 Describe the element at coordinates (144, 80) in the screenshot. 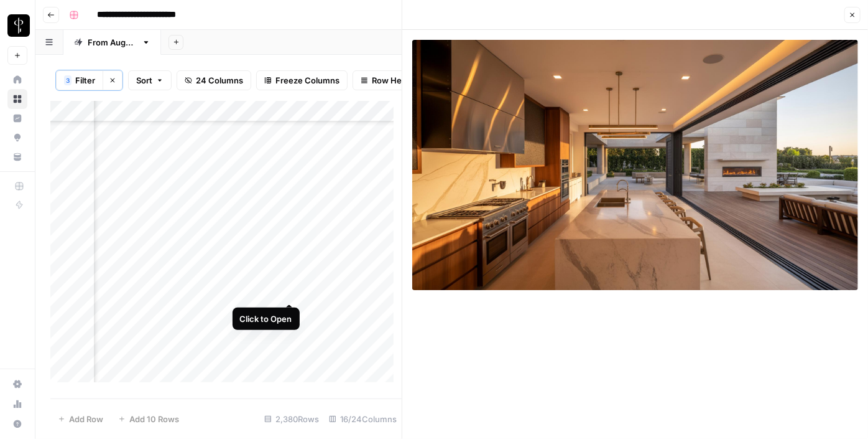

I see `span: Sort` at that location.